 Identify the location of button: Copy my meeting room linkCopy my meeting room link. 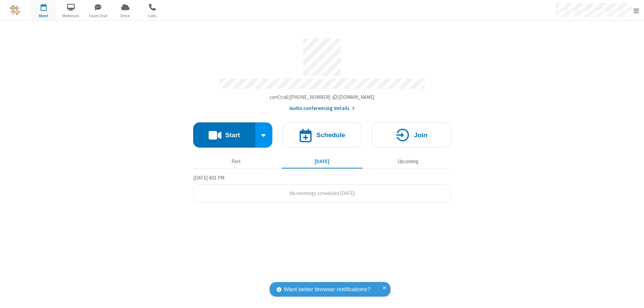
(322, 97).